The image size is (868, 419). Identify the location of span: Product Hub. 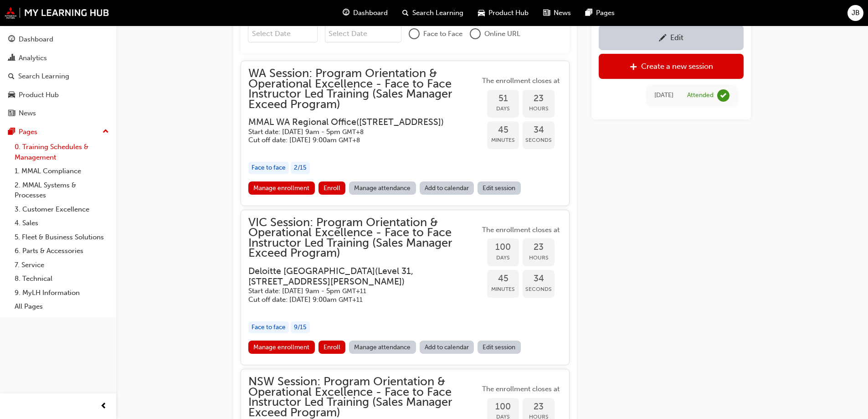
(509, 13).